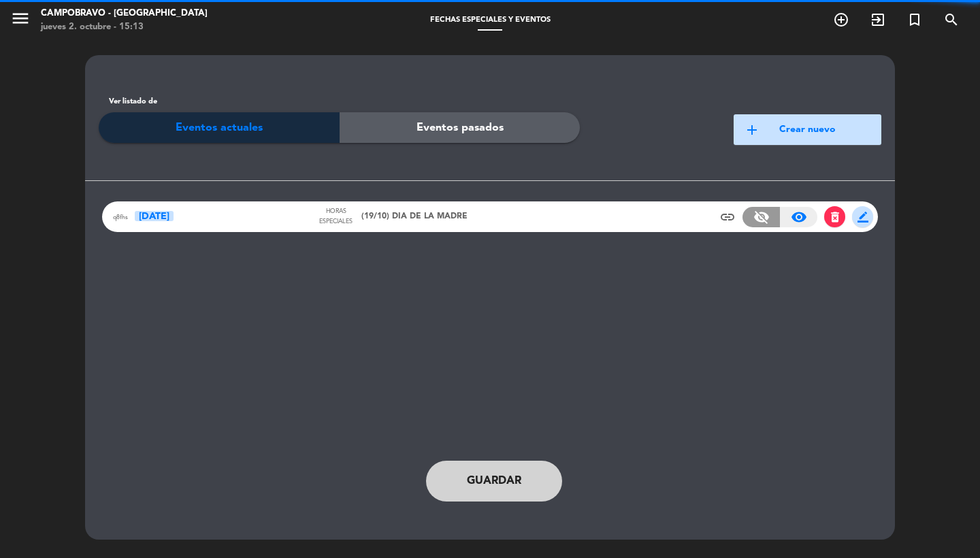  Describe the element at coordinates (124, 28) in the screenshot. I see `div: jueves 2. octubre - 15:13` at that location.